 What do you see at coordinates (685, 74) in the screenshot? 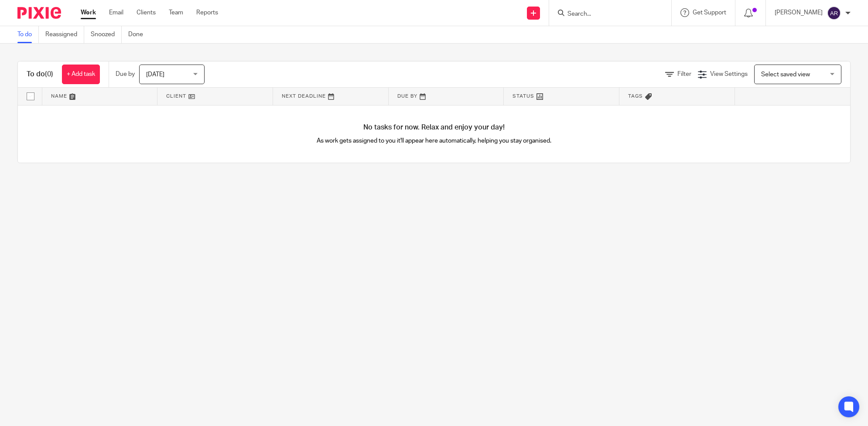
I see `span: Filter` at bounding box center [685, 74].